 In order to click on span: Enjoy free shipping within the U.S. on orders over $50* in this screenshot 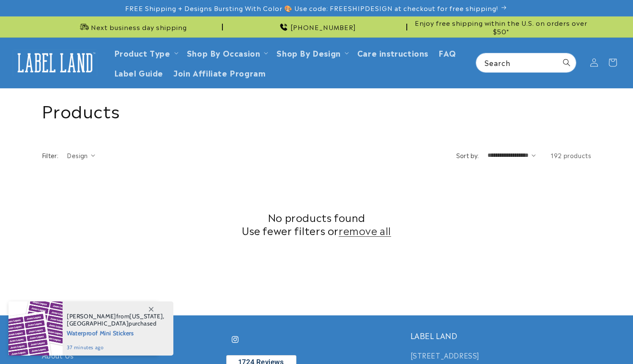, I will do `click(501, 26)`.